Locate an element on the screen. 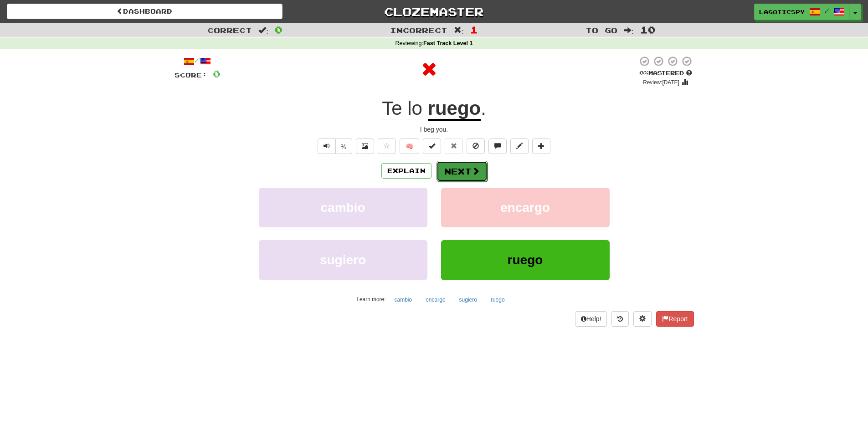 The height and width of the screenshot is (436, 868). button: Reset to 0% Mastered (alt+r) is located at coordinates (454, 146).